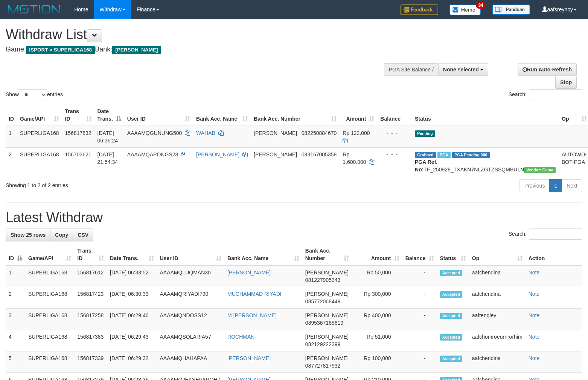  What do you see at coordinates (15, 362) in the screenshot?
I see `td: 5` at bounding box center [15, 362].